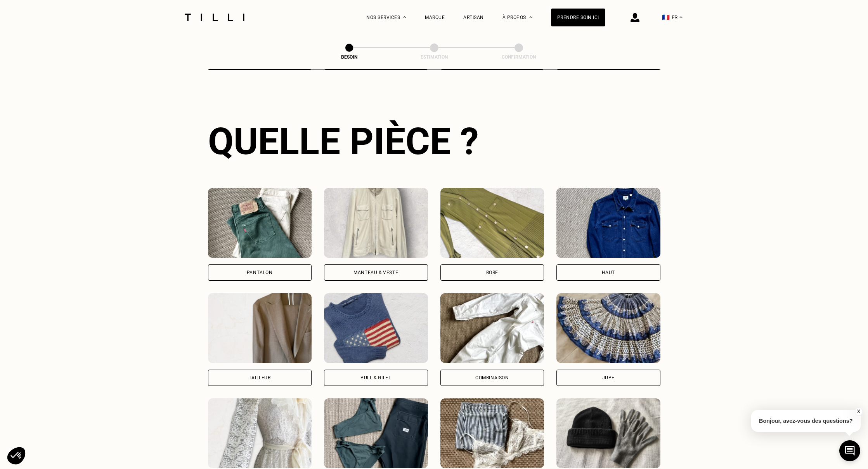 The image size is (868, 469). I want to click on img: Tilli retouche votre Pull & gilet, so click(376, 328).